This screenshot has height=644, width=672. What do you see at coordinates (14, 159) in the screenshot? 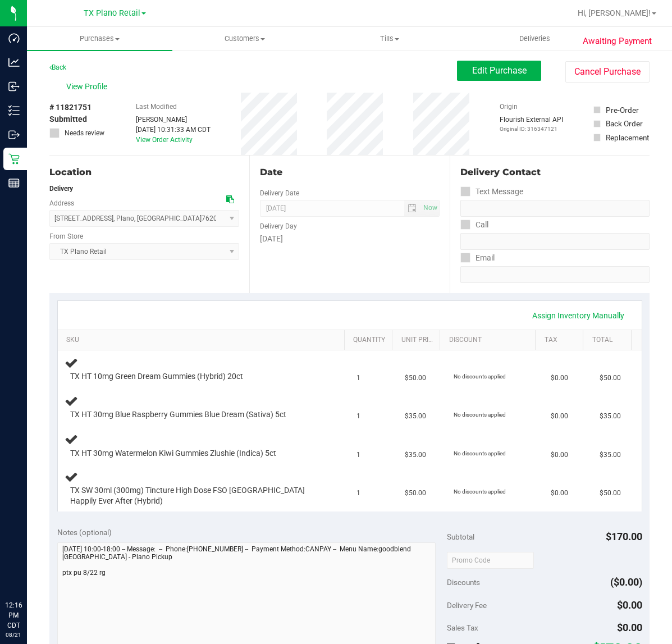
I see `inline-svg: Retail` at bounding box center [14, 159].